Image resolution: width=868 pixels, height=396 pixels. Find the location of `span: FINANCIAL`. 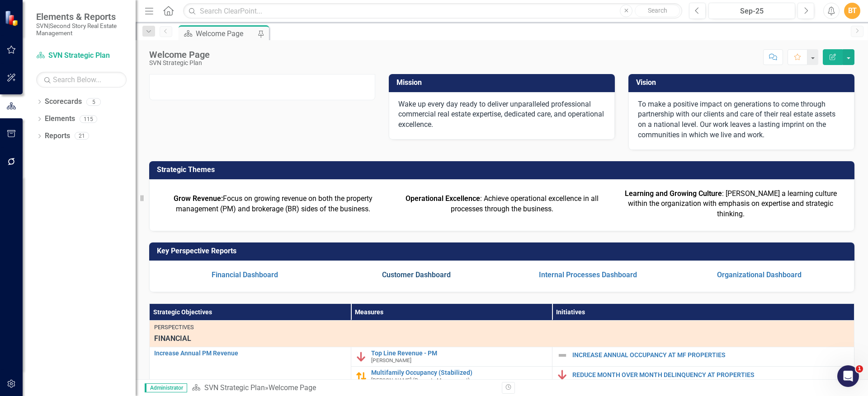

span: FINANCIAL is located at coordinates (502, 339).